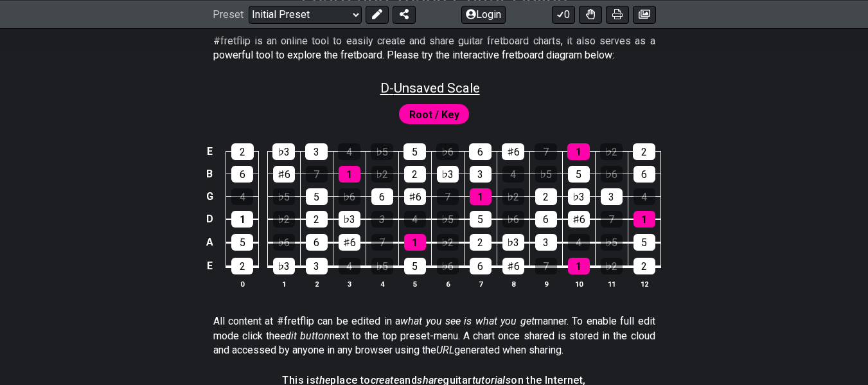 This screenshot has width=868, height=385. I want to click on th: 12, so click(643, 283).